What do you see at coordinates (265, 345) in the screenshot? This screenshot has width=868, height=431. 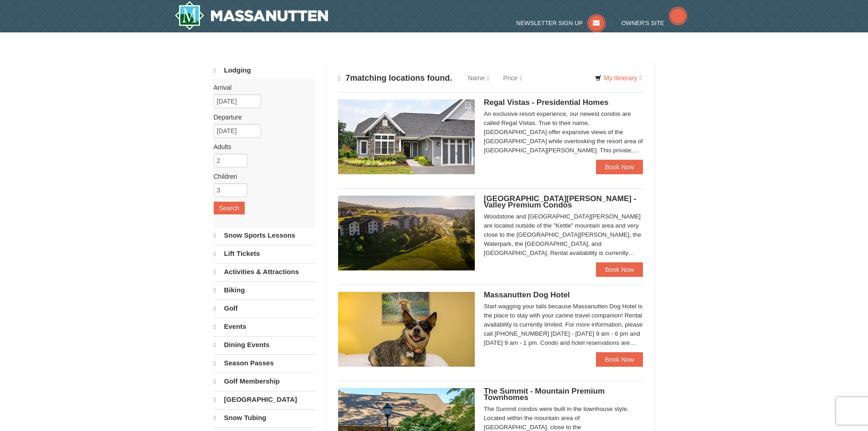 I see `a: Dining Events` at bounding box center [265, 345].